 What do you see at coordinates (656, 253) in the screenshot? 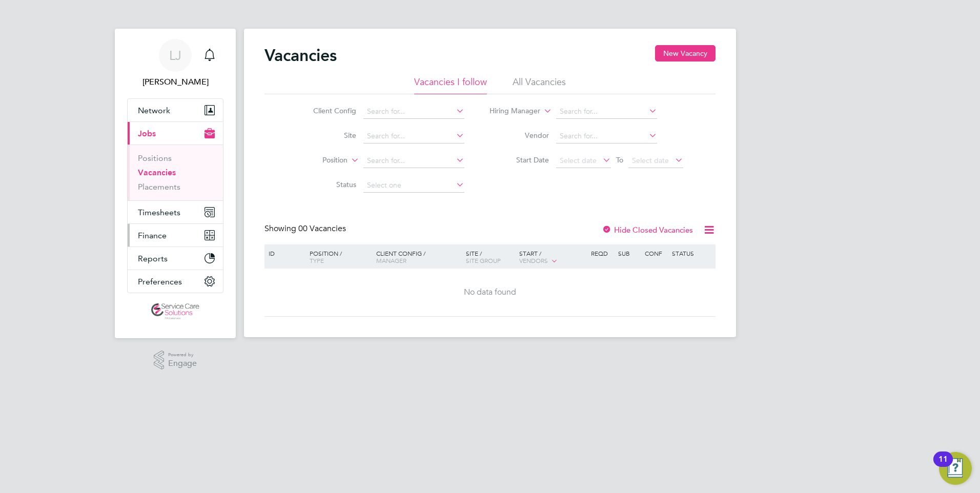
I see `div: Conf` at bounding box center [656, 253].